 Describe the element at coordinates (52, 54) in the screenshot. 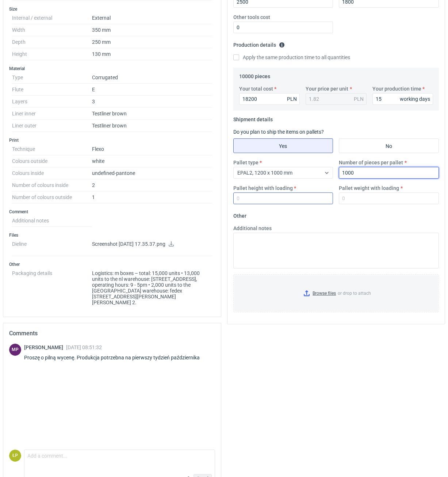

I see `dt: Height` at that location.